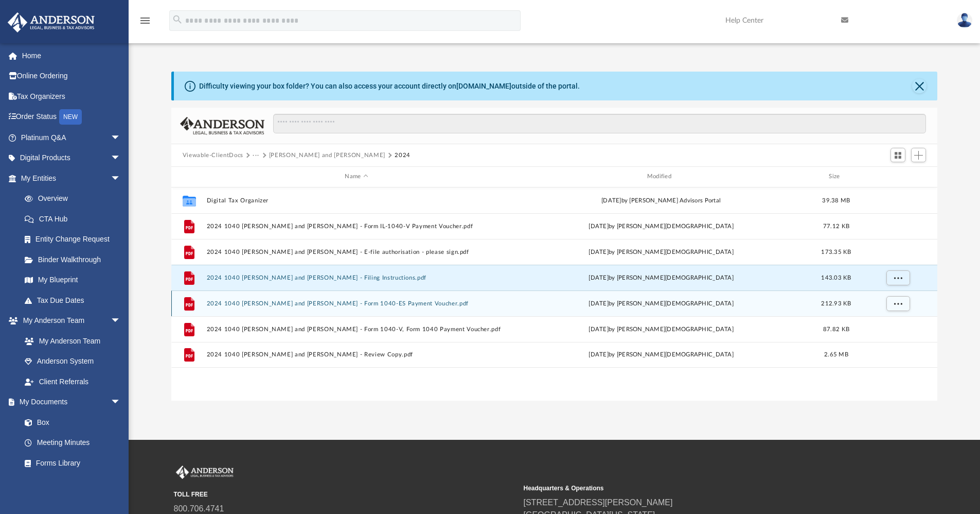 Image resolution: width=980 pixels, height=514 pixels. I want to click on span: 173.35 KB, so click(836, 251).